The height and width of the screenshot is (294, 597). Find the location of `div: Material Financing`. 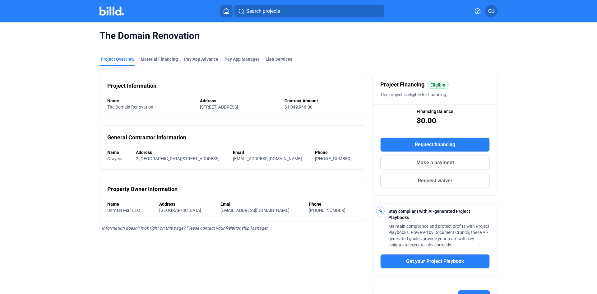

div: Material Financing is located at coordinates (159, 59).